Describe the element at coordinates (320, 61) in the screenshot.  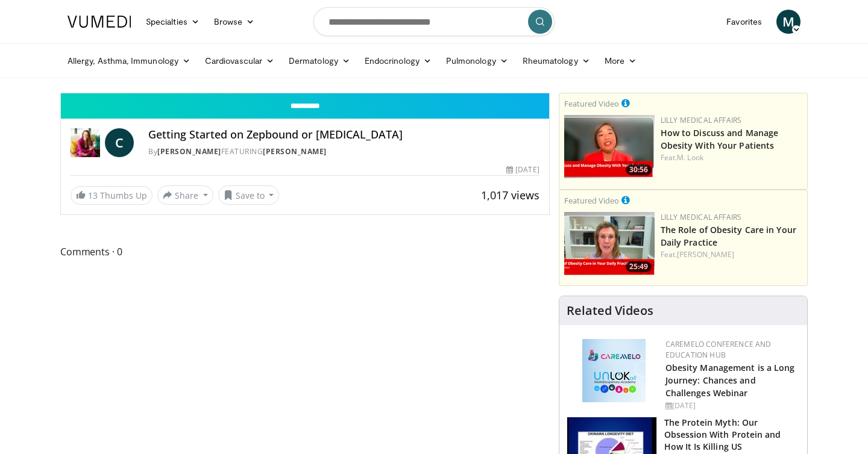
I see `a: Dermatology` at that location.